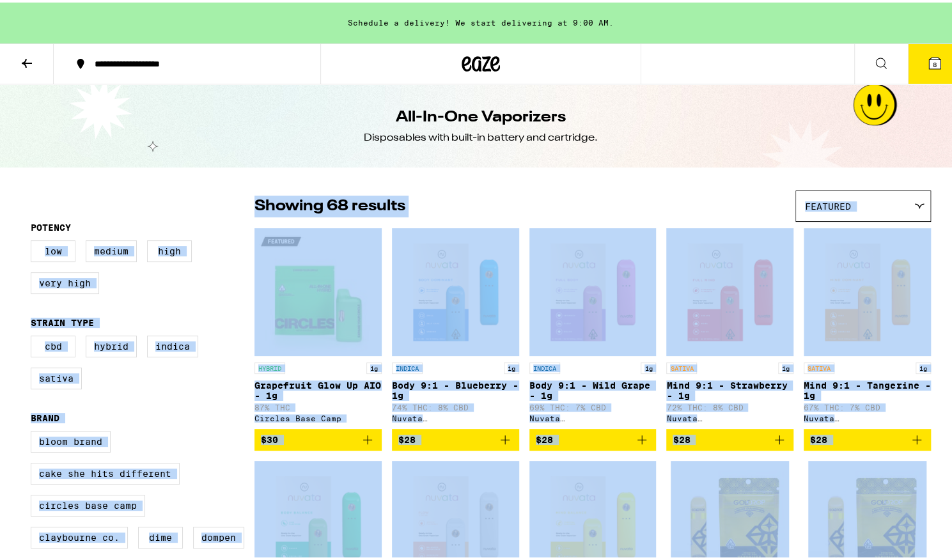 The height and width of the screenshot is (560, 952). I want to click on label: Claybourne Co., so click(79, 535).